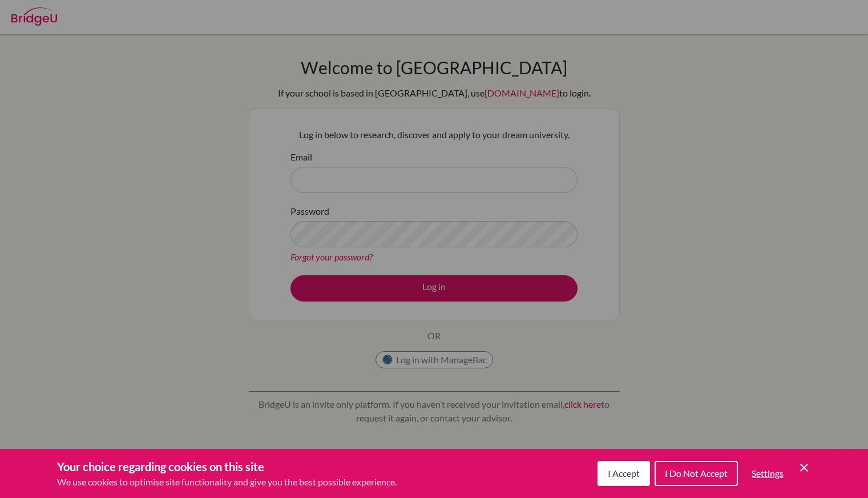 Image resolution: width=868 pixels, height=498 pixels. Describe the element at coordinates (226, 466) in the screenshot. I see `h3: Your choice regarding cookies on this site` at that location.